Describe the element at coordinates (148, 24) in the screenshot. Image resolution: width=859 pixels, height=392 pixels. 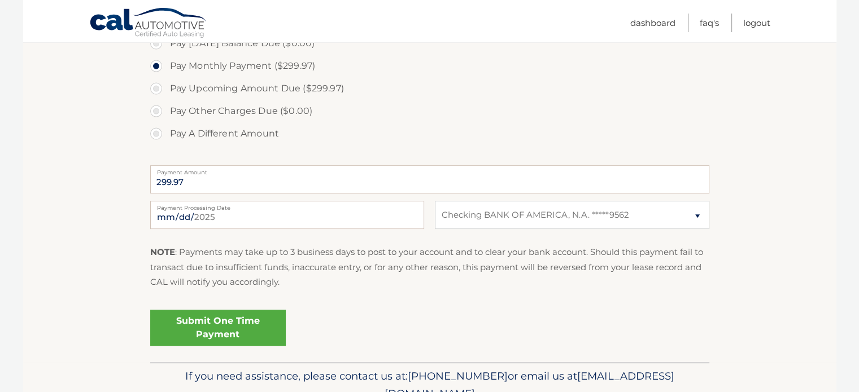
I see `a: Cal Automotive` at that location.